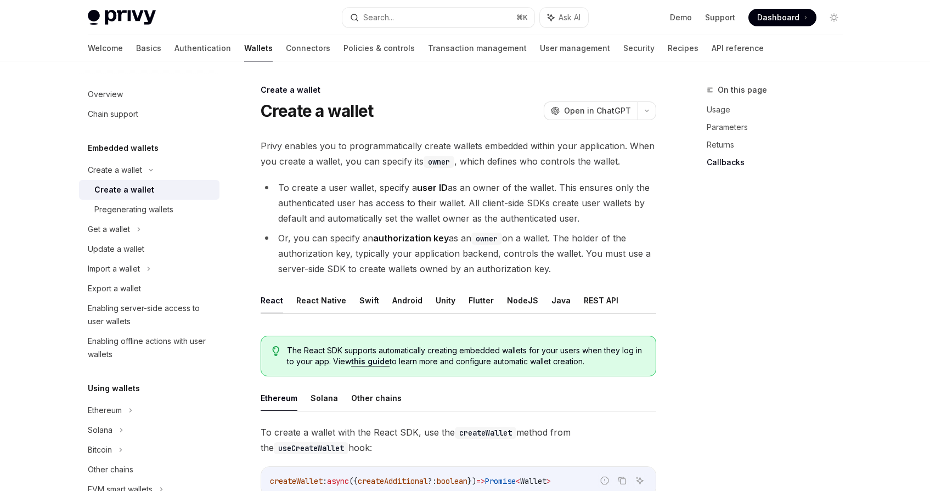  I want to click on div: Overview, so click(105, 94).